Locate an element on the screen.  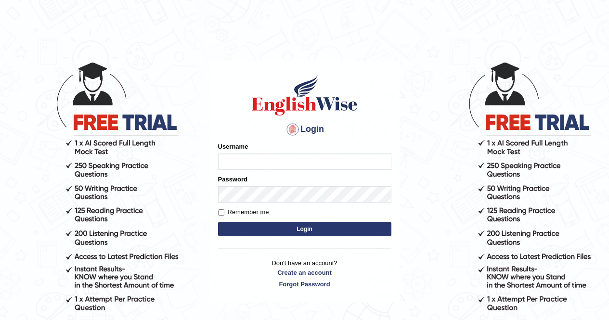
input: Remember me is located at coordinates (221, 212).